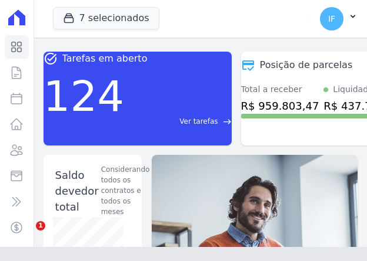  What do you see at coordinates (280, 106) in the screenshot?
I see `div: R$ 959.803,47` at bounding box center [280, 106].